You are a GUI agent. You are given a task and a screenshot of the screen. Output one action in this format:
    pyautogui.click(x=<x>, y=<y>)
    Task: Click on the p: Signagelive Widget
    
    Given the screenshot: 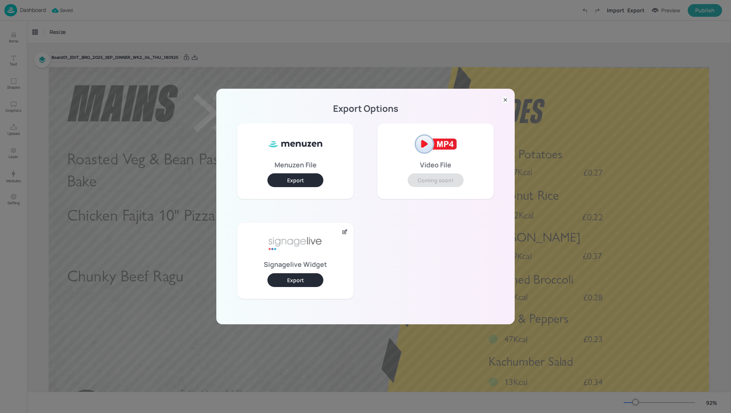 What is the action you would take?
    pyautogui.click(x=296, y=265)
    